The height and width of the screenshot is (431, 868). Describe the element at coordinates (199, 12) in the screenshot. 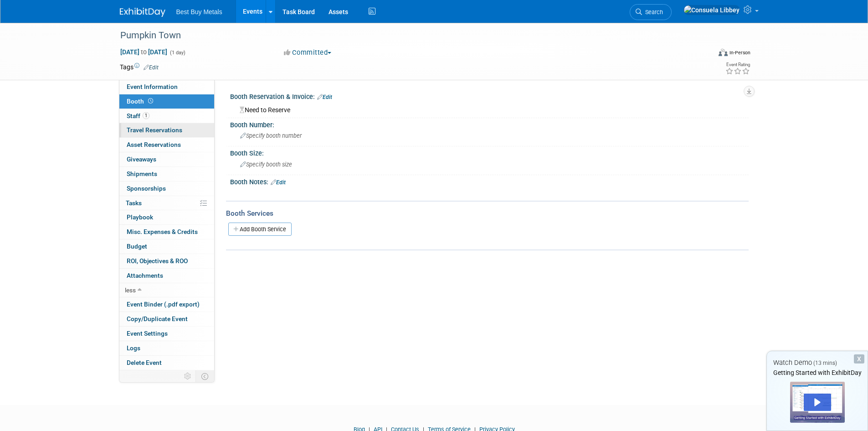

I see `span: Best Buy Metals` at that location.